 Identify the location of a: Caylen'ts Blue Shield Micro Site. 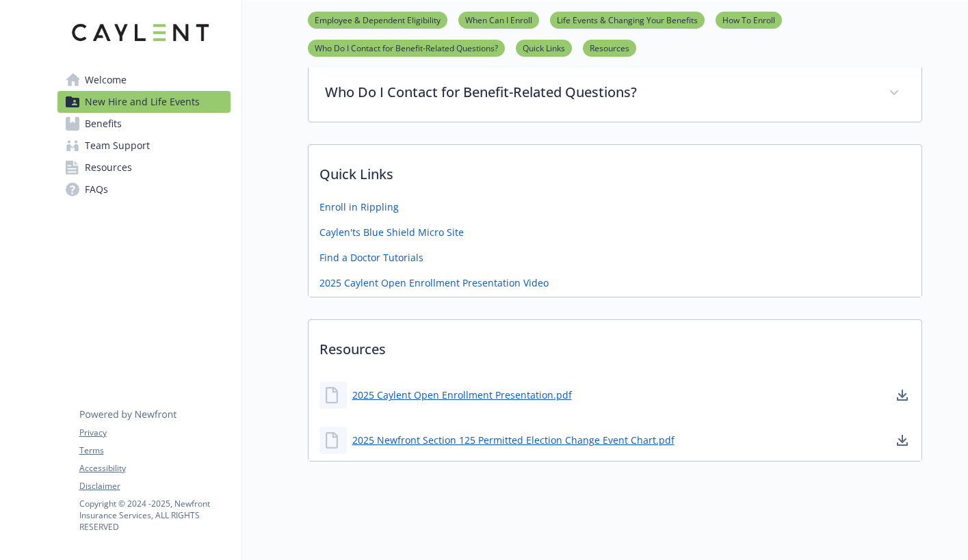
(391, 232).